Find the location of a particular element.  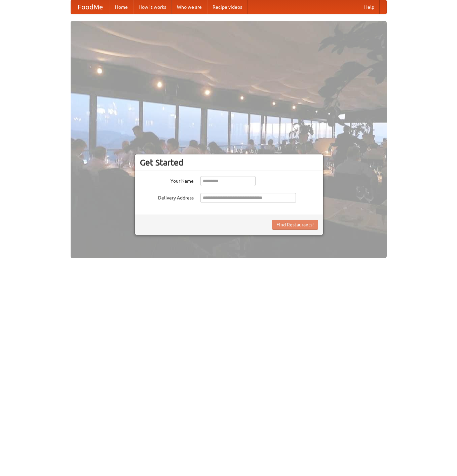

a: FoodMe is located at coordinates (90, 7).